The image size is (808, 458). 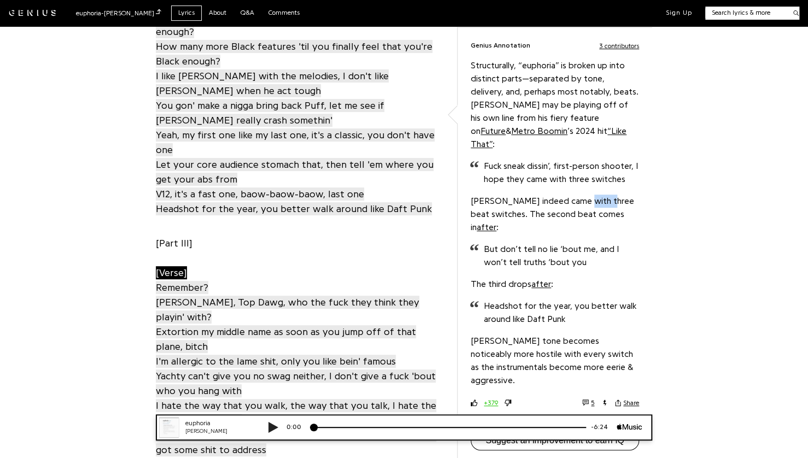 I want to click on span: Share, so click(x=631, y=403).